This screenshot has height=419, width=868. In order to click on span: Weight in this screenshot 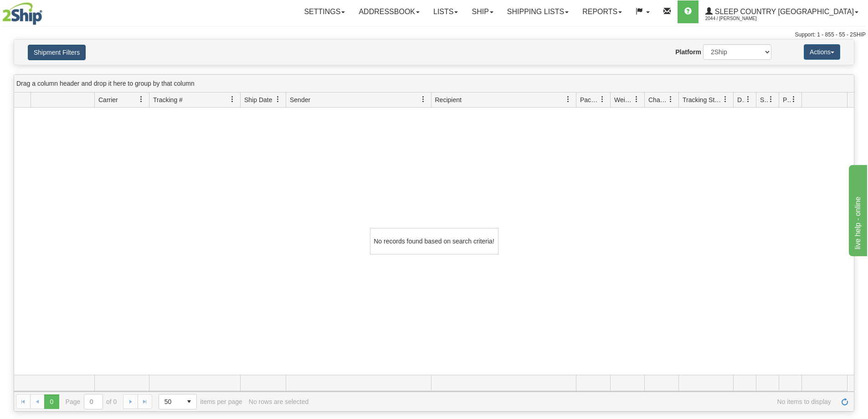, I will do `click(624, 100)`.